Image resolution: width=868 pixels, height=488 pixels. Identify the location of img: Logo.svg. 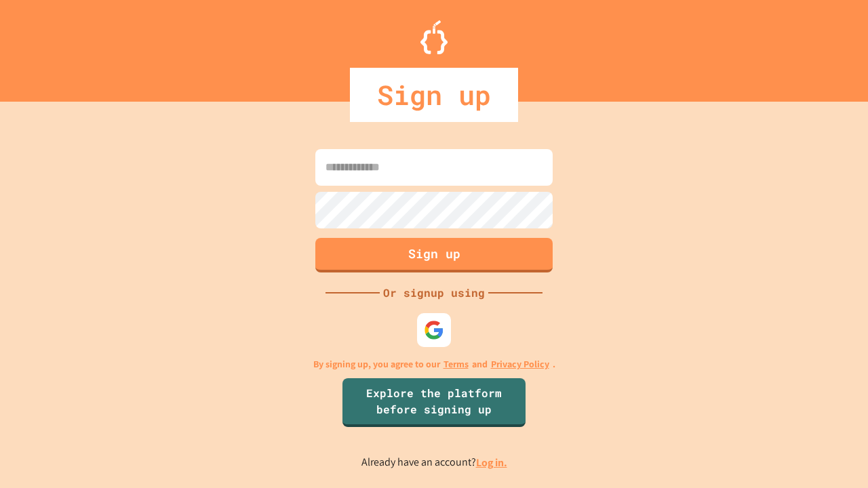
(434, 37).